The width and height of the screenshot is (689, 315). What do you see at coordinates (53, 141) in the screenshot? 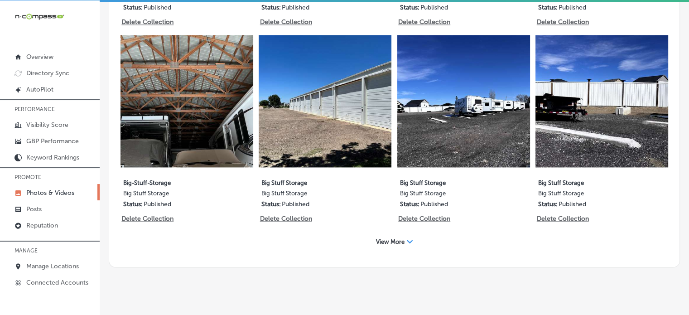
I see `p: GBP Performance` at bounding box center [53, 141].